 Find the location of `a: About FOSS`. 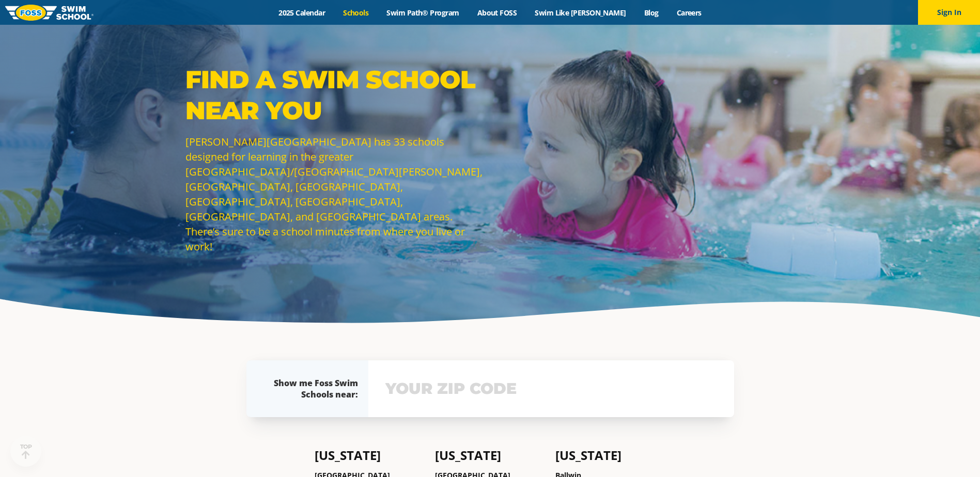

a: About FOSS is located at coordinates (497, 12).